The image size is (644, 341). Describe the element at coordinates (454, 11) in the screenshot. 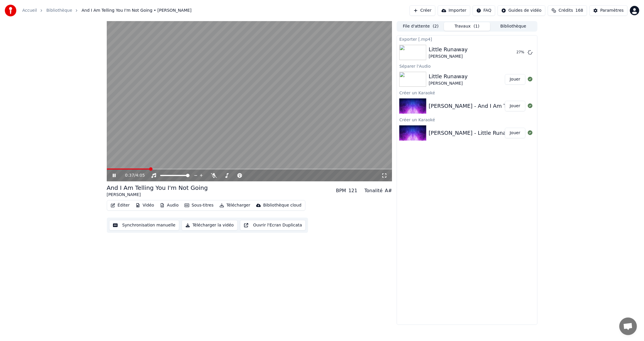

I see `button: Importer` at that location.